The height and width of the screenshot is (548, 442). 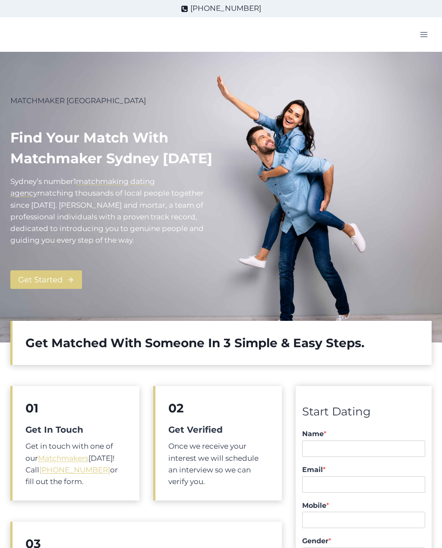 What do you see at coordinates (219, 430) in the screenshot?
I see `h5: Get Verified` at bounding box center [219, 430].